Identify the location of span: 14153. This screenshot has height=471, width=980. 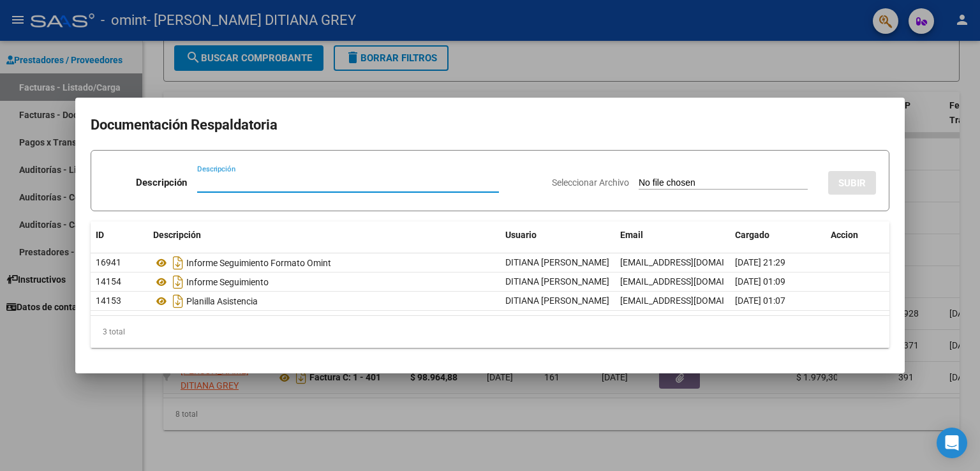
(108, 300).